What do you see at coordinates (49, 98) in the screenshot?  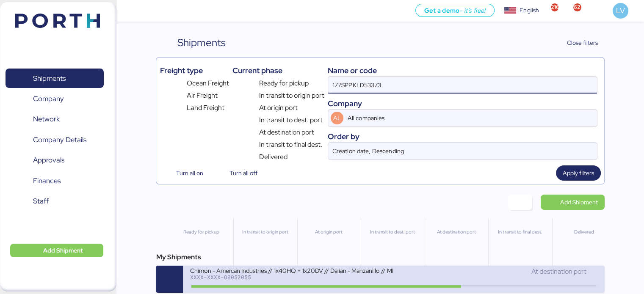 I see `span: Company` at bounding box center [49, 98].